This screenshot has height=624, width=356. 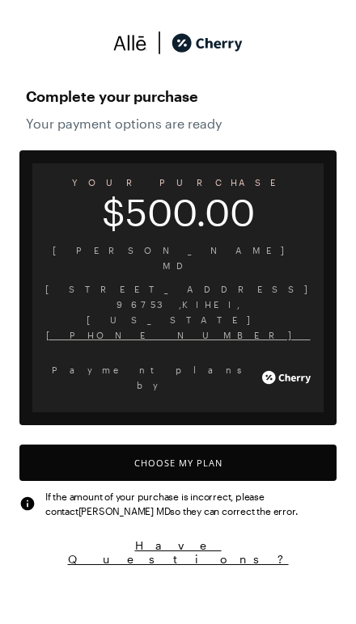 I want to click on span: Payment plans by, so click(x=152, y=378).